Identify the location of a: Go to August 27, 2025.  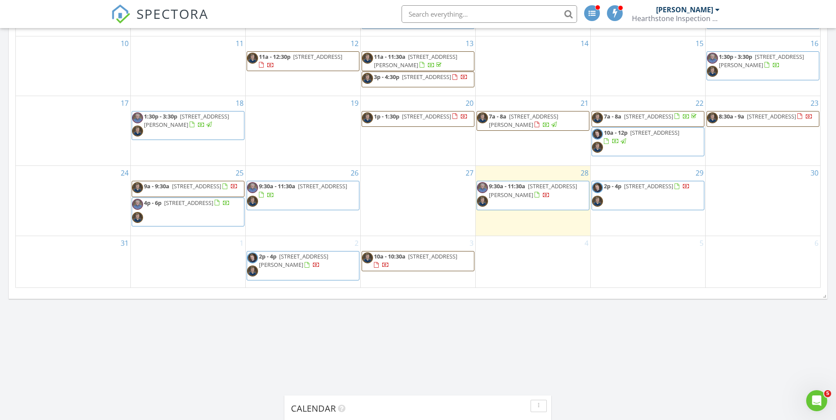
(470, 173).